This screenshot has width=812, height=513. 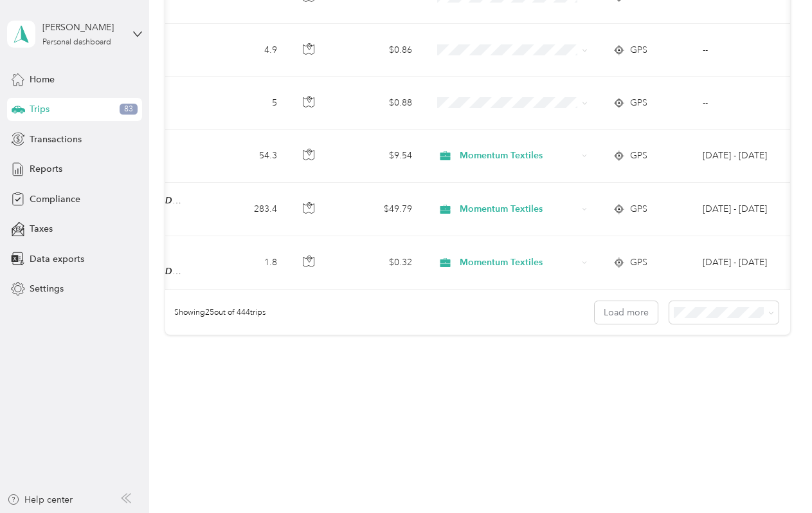 What do you see at coordinates (245, 103) in the screenshot?
I see `td: 5` at bounding box center [245, 103].